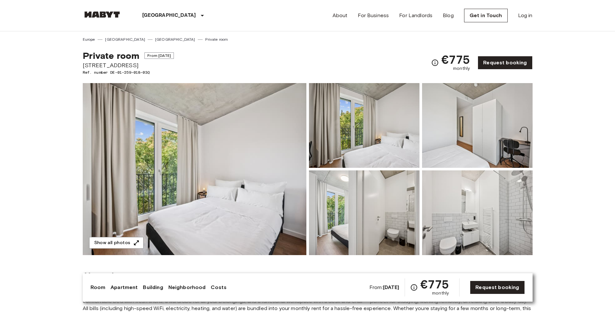 The height and width of the screenshot is (312, 615). Describe the element at coordinates (124, 287) in the screenshot. I see `a: Apartment` at that location.